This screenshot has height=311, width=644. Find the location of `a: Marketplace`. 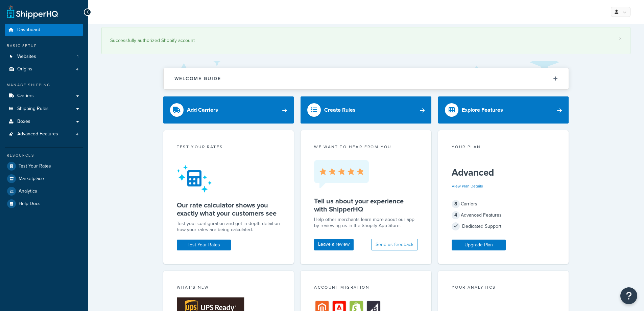

a: Marketplace is located at coordinates (44, 179).